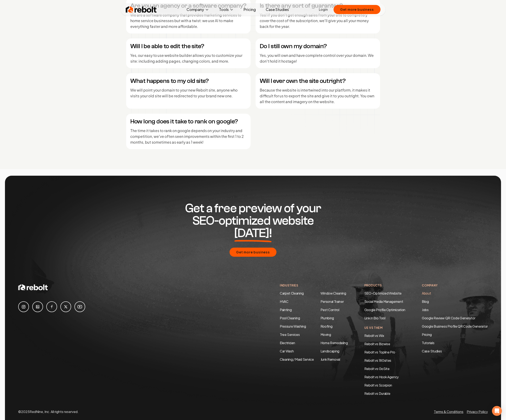 The image size is (506, 420). What do you see at coordinates (327, 318) in the screenshot?
I see `a: Plumbing` at bounding box center [327, 318].